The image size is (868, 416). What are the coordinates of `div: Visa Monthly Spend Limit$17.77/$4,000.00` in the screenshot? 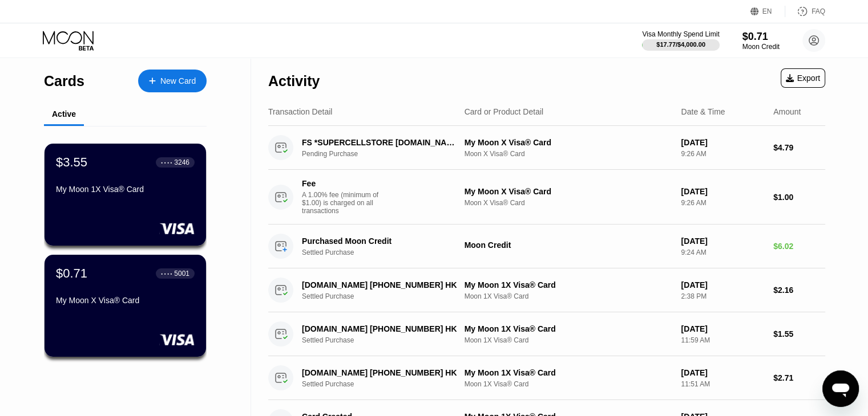 It's located at (680, 41).